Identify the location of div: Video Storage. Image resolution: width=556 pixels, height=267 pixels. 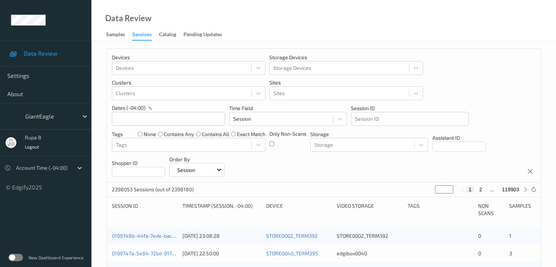
(369, 209).